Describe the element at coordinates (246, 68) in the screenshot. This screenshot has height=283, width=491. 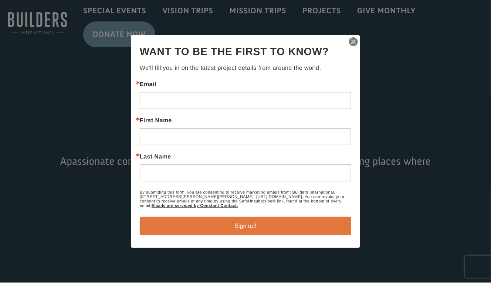
I see `p: We'll fill you in on the latest project details from around the world.` at that location.